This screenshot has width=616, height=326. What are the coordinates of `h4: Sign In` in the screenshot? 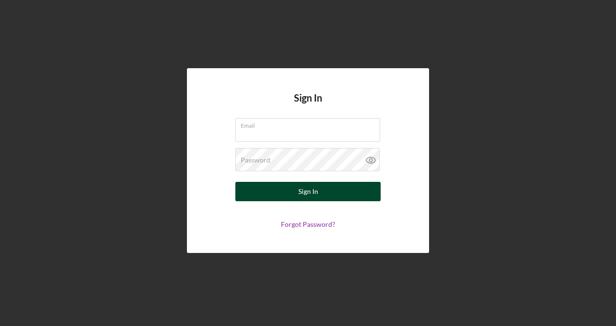 It's located at (308, 105).